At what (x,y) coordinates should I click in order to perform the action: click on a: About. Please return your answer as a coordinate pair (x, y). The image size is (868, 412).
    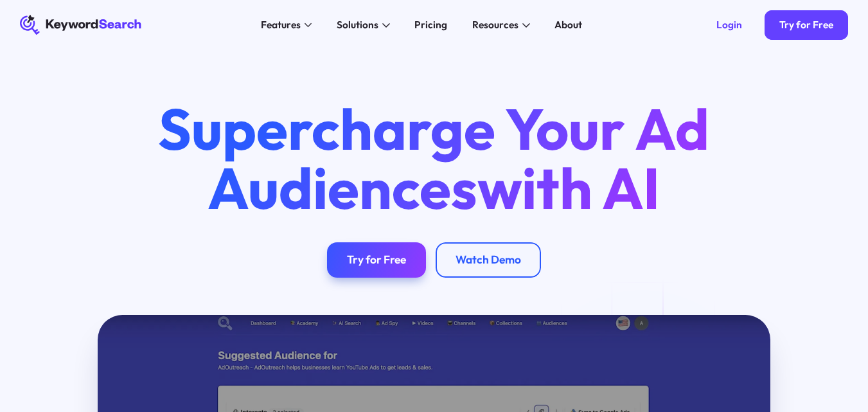
    Looking at the image, I should click on (568, 24).